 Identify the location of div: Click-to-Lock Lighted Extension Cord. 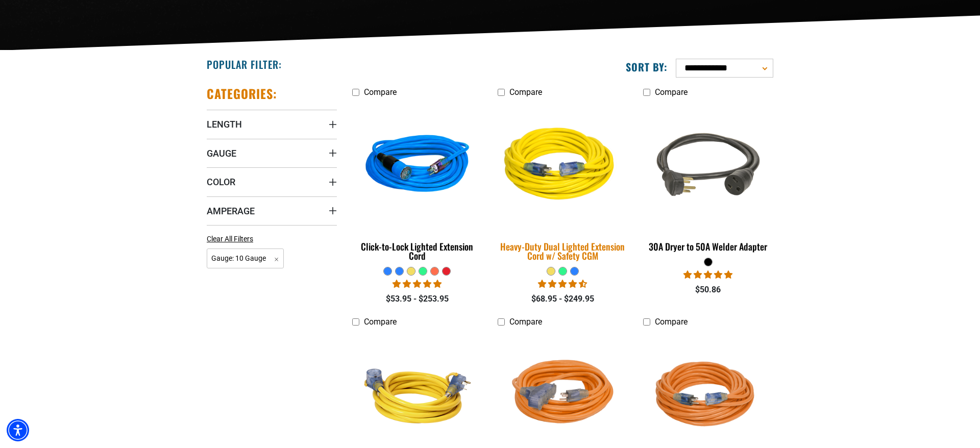
(417, 251).